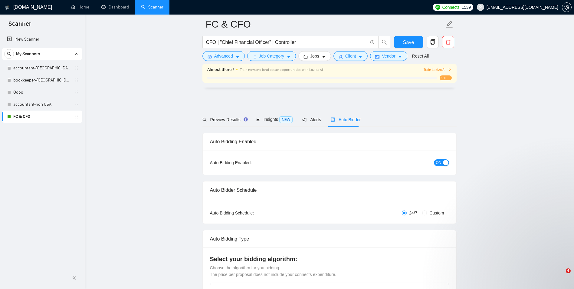  I want to click on a: FC & CFO, so click(42, 116).